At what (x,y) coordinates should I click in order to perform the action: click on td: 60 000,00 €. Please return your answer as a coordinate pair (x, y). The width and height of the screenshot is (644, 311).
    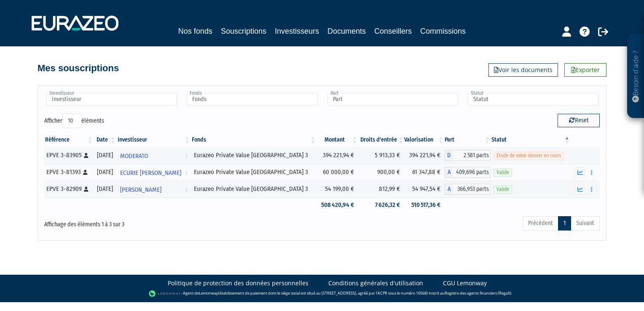
    Looking at the image, I should click on (338, 172).